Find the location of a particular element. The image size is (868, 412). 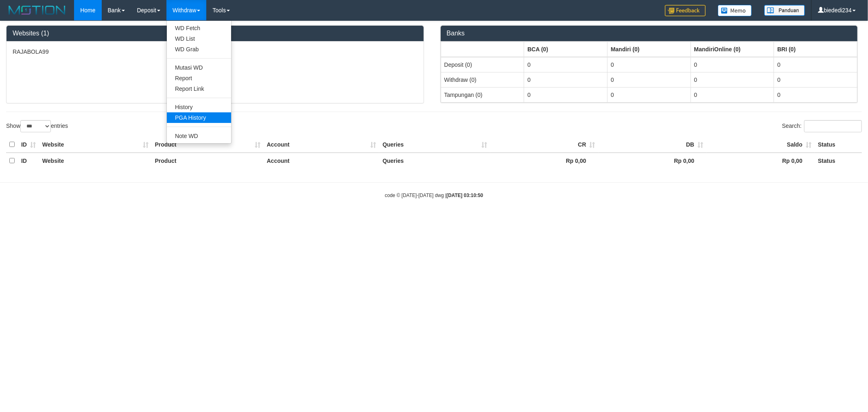

a: Report is located at coordinates (199, 78).